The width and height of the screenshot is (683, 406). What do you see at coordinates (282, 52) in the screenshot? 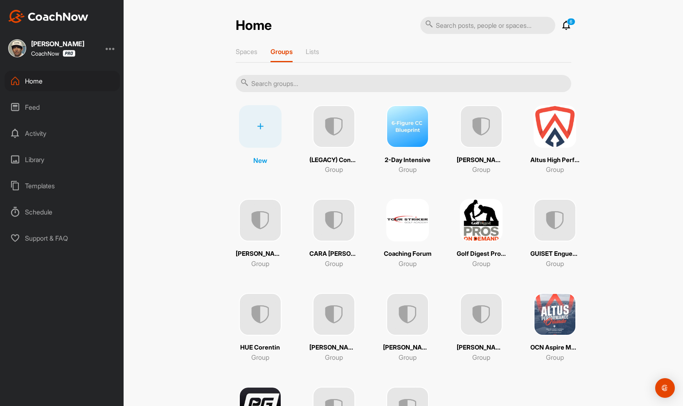
I see `p: Groups` at bounding box center [282, 52].